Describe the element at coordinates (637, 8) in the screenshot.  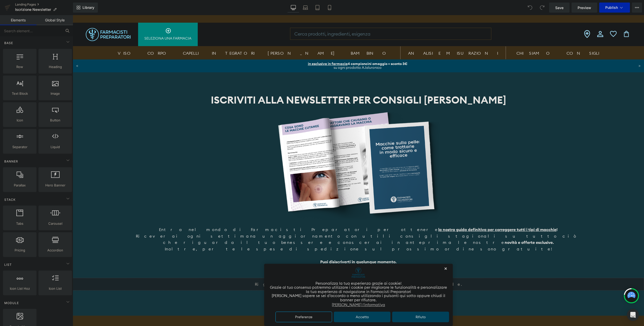
I see `button: More` at that location.